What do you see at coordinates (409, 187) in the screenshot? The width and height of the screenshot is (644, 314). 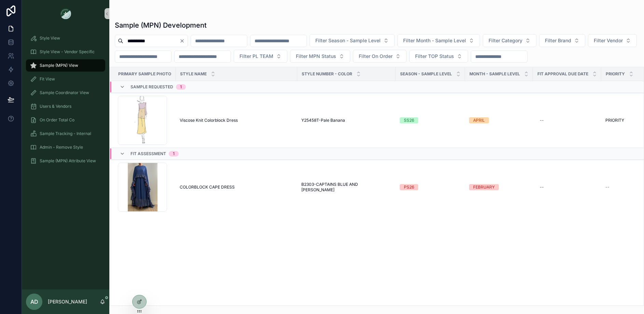 I see `div: PS26` at bounding box center [409, 187].